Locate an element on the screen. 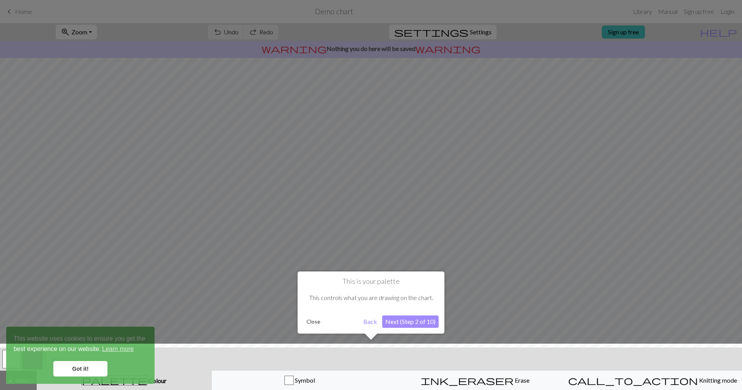  div: This controls what you are drawing on the chart. is located at coordinates (371, 298).